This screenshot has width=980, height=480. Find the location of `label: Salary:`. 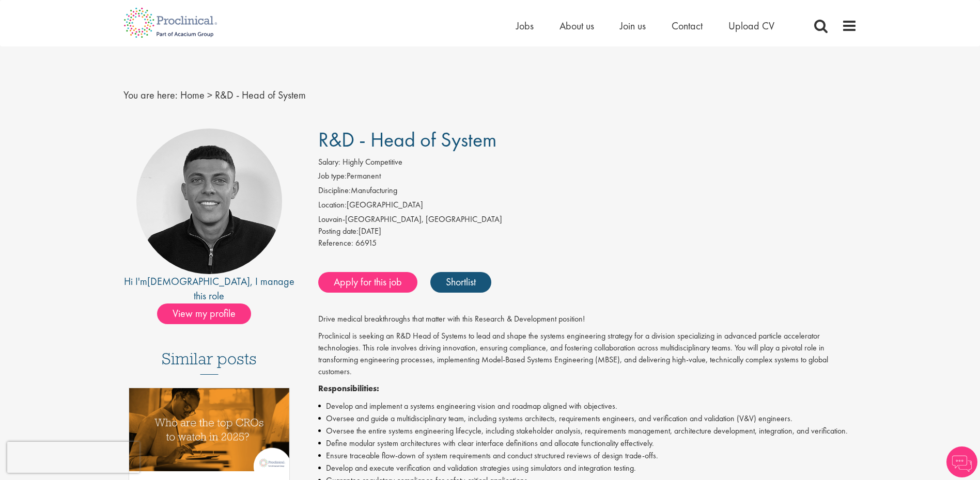

label: Salary: is located at coordinates (329, 162).